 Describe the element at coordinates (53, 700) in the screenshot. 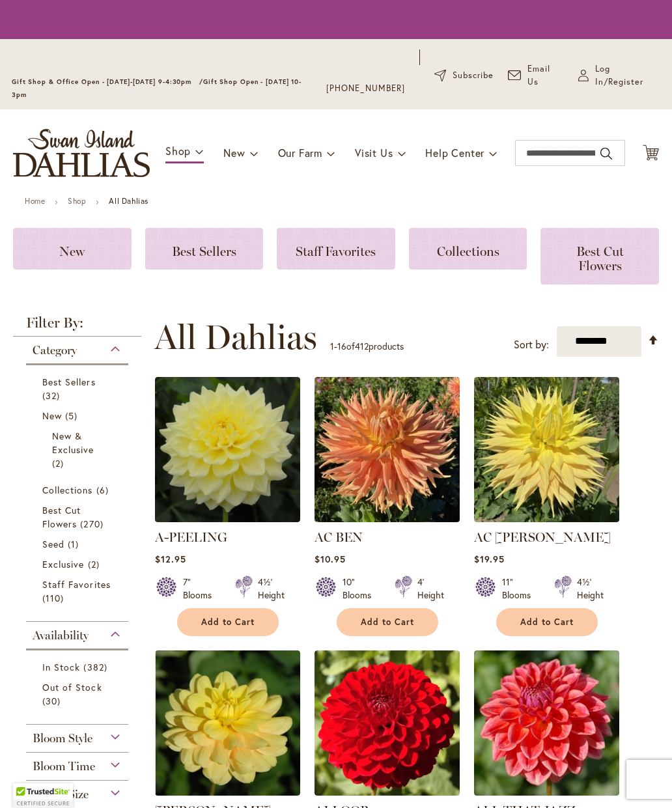

I see `span: 30` at that location.